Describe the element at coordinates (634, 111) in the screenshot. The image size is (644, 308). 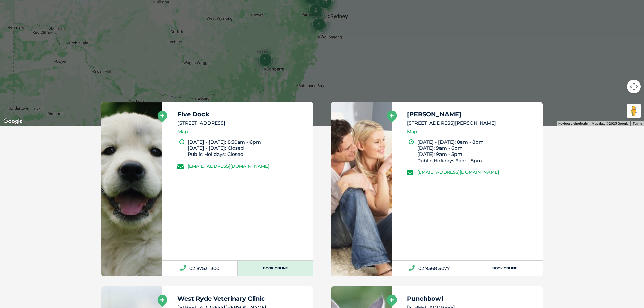
I see `button: Drag Pegman onto the map to open Street View` at that location.